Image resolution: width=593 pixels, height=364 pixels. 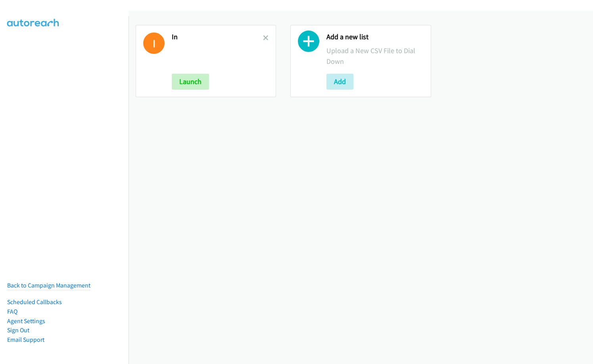 I want to click on a: FAQ, so click(x=13, y=311).